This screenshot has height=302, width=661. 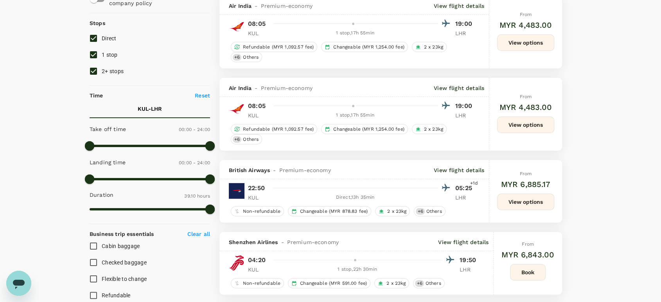 What do you see at coordinates (527, 272) in the screenshot?
I see `button: Book` at bounding box center [527, 272].